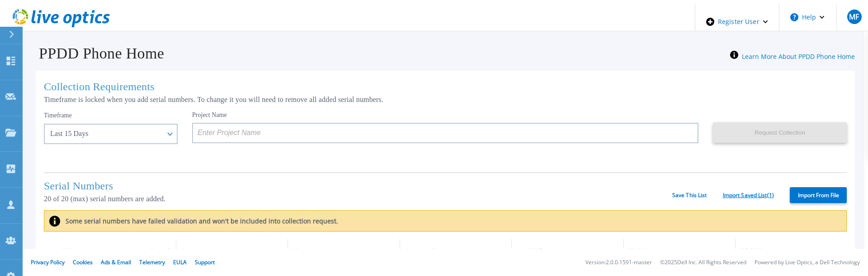 The width and height of the screenshot is (868, 276). What do you see at coordinates (95, 53) in the screenshot?
I see `h1: PPDD Phone Home` at bounding box center [95, 53].